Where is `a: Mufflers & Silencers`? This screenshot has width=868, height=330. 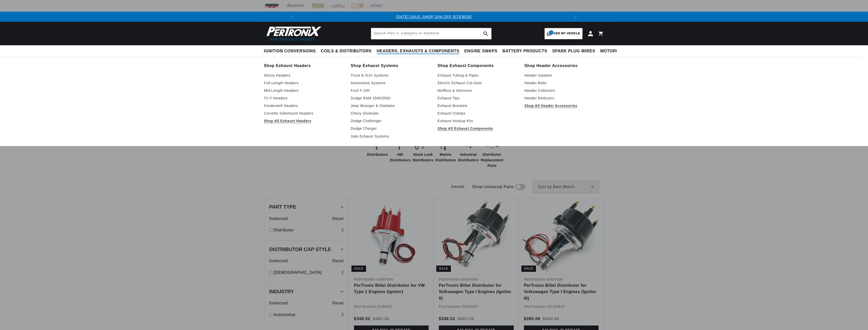 a: Mufflers & Silencers is located at coordinates (477, 90).